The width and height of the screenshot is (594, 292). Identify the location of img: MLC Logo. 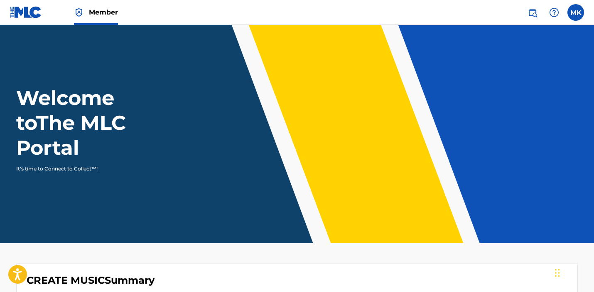
(26, 12).